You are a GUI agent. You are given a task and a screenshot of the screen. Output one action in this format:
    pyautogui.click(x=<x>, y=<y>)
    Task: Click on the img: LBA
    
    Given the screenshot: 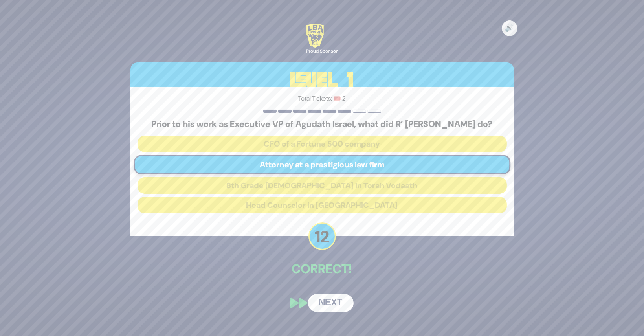 What is the action you would take?
    pyautogui.click(x=315, y=36)
    